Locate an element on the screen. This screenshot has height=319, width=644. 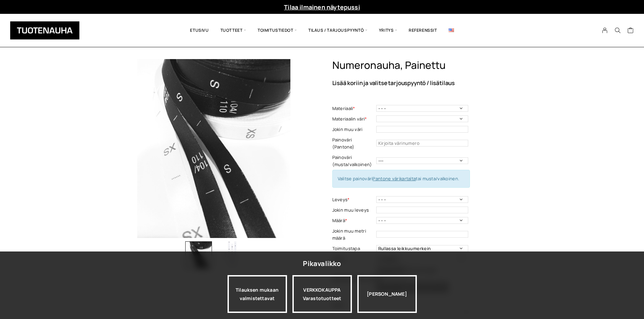
label: Painoväri (musta/valkoinen) is located at coordinates (353, 161).